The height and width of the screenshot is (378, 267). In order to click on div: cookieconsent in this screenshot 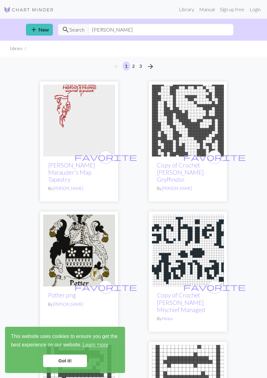, I will do `click(65, 350)`.